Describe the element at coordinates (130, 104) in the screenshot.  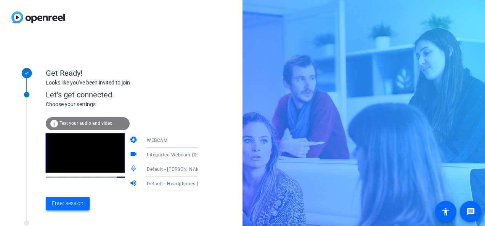
I see `div: Choose your settings` at that location.